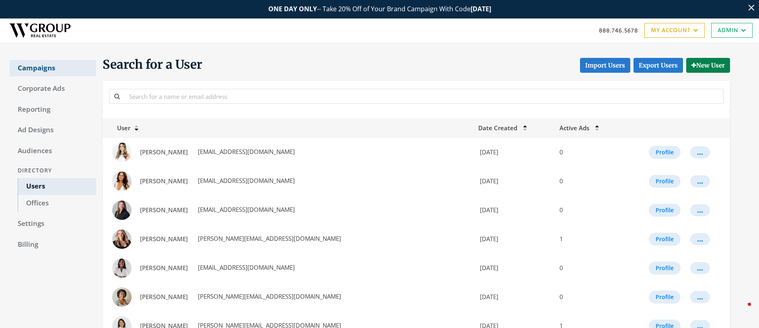  I want to click on a: Settings, so click(53, 224).